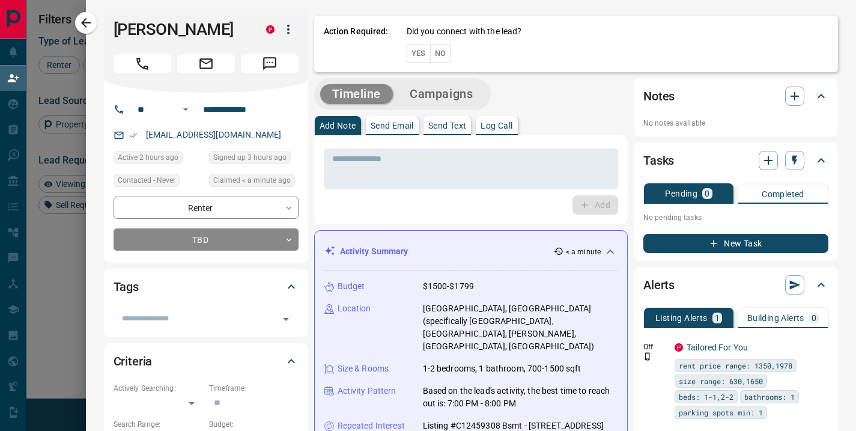 The width and height of the screenshot is (856, 431). I want to click on svg: Email Verified, so click(133, 135).